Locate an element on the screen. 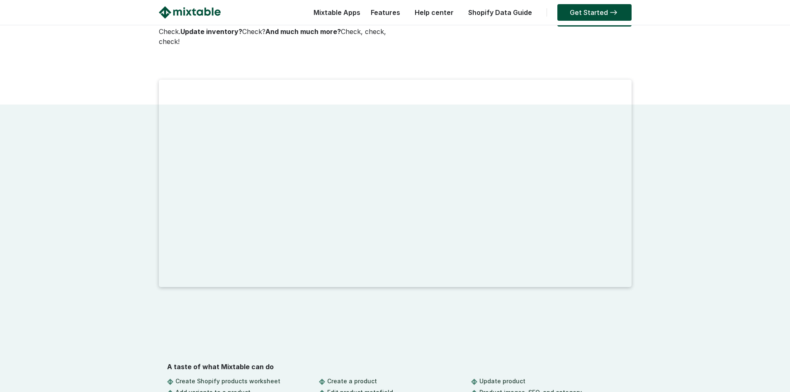 The image size is (790, 392). a: Get Started is located at coordinates (594, 12).